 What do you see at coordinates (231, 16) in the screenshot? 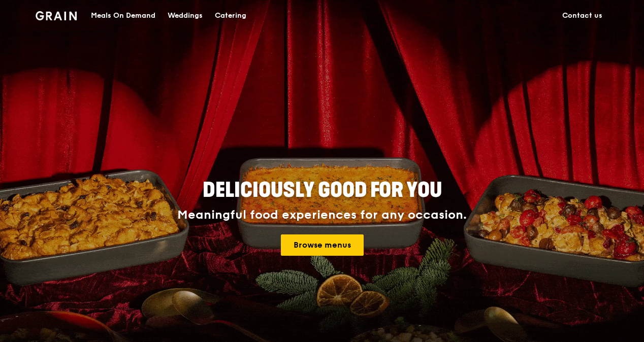
I see `div: Catering` at bounding box center [231, 16].